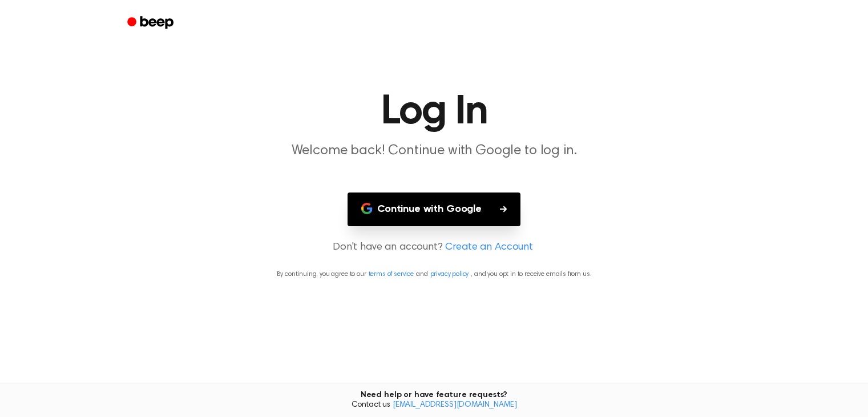 The height and width of the screenshot is (417, 868). What do you see at coordinates (434, 274) in the screenshot?
I see `p: By continuing, you agree to our and , and you opt in to receive emails from us.` at bounding box center [434, 274].